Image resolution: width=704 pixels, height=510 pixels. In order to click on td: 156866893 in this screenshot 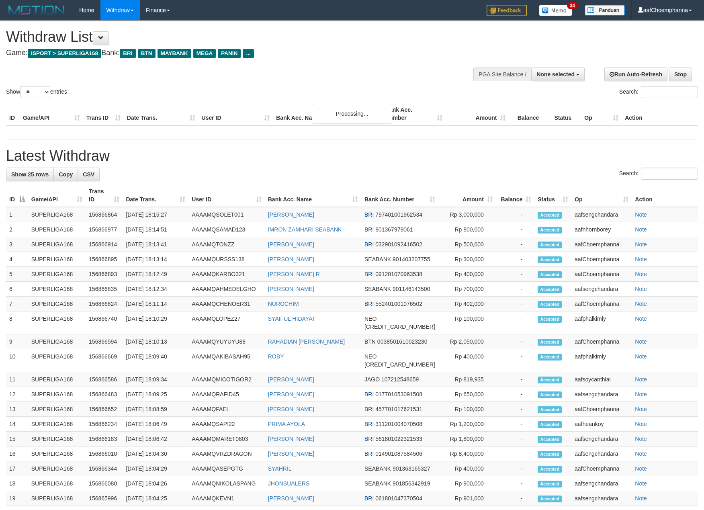, I will do `click(104, 274)`.